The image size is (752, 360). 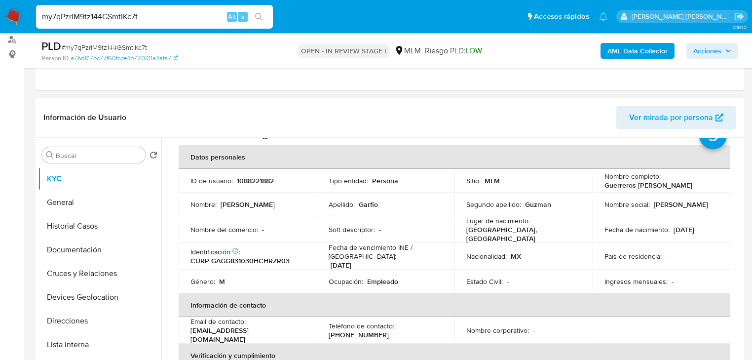 I want to click on p: Estado Civil :, so click(x=485, y=281).